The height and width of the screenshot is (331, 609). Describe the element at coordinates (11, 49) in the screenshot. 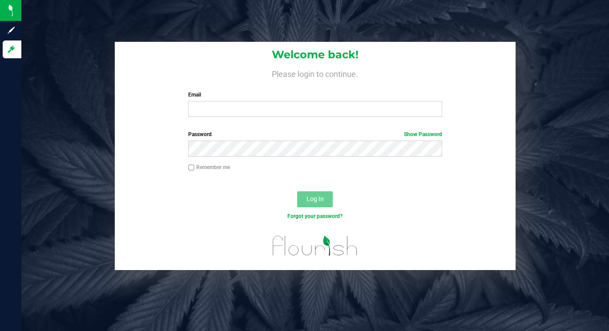

I see `inline-svg: Log in` at that location.